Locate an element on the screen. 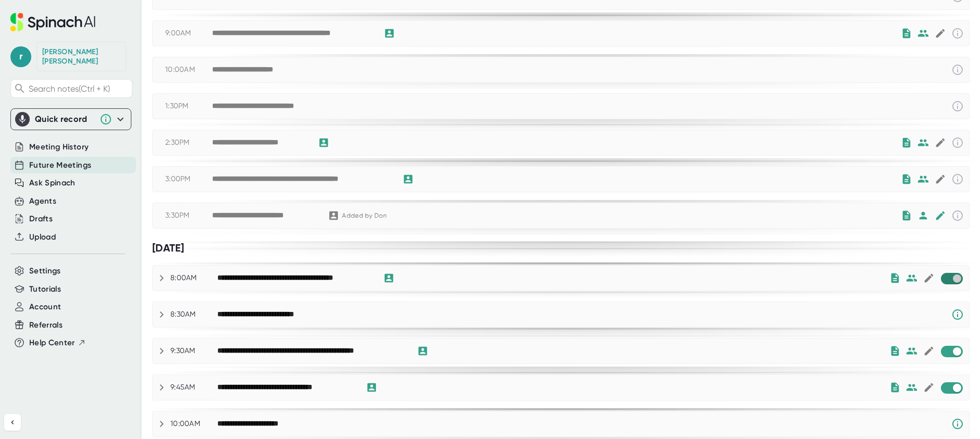 Image resolution: width=980 pixels, height=439 pixels. div: 8:00AM is located at coordinates (194, 278).